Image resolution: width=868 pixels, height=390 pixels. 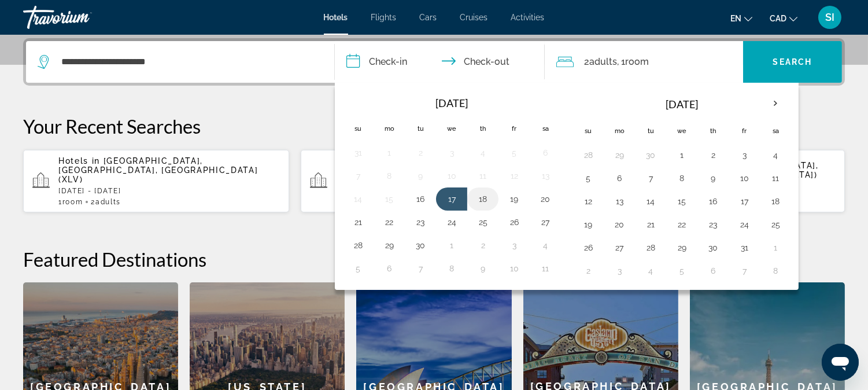 What do you see at coordinates (528, 17) in the screenshot?
I see `span: Activities` at bounding box center [528, 17].